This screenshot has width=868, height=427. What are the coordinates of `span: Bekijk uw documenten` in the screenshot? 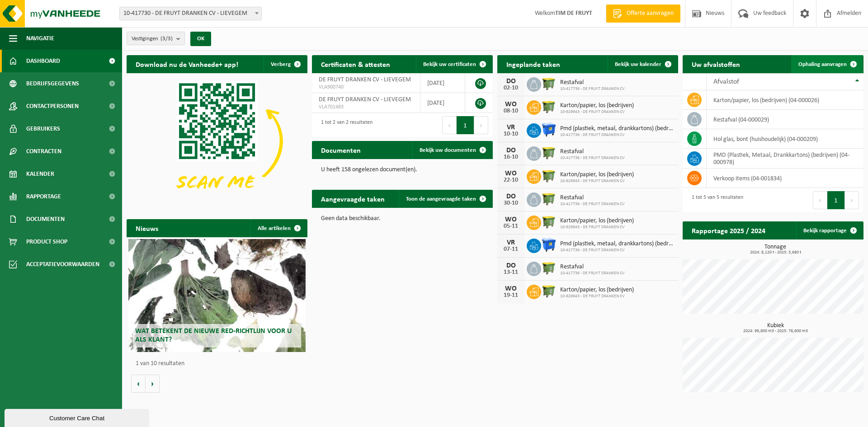 It's located at (447, 150).